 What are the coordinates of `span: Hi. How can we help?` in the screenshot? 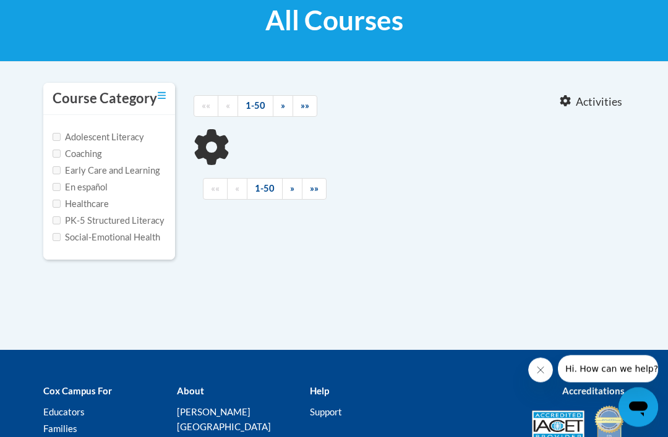 It's located at (54, 14).